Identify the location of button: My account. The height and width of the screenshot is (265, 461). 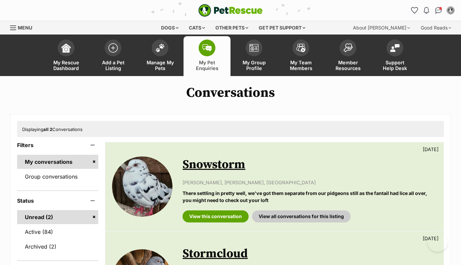
(450, 10).